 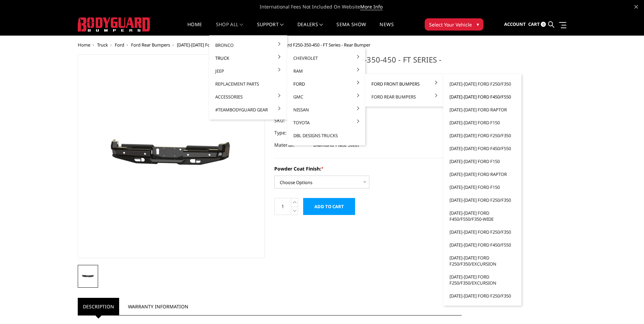 What do you see at coordinates (120, 45) in the screenshot?
I see `span: Ford` at bounding box center [120, 45].